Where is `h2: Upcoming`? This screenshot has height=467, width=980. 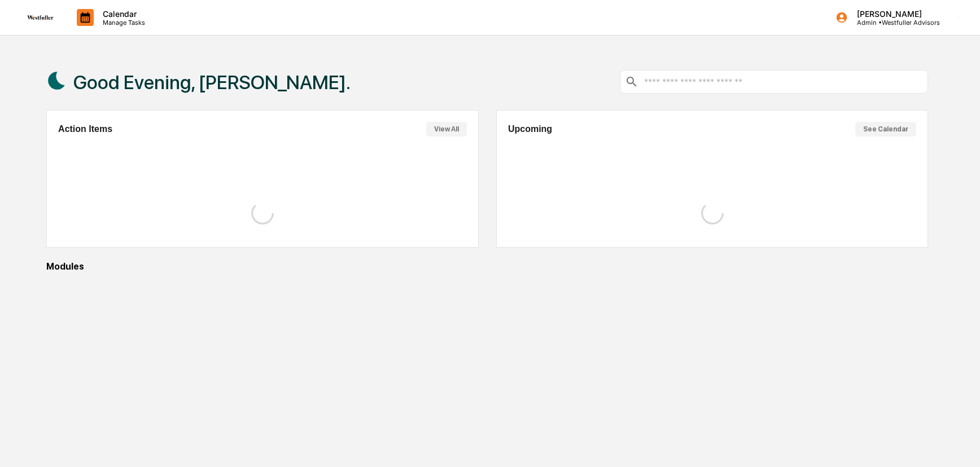 h2: Upcoming is located at coordinates (530, 129).